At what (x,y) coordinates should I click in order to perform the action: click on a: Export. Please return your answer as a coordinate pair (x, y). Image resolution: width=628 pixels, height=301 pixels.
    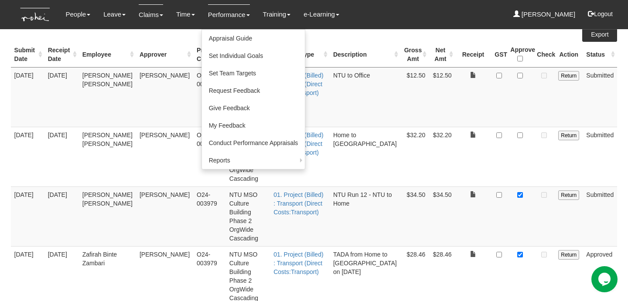
    Looking at the image, I should click on (600, 34).